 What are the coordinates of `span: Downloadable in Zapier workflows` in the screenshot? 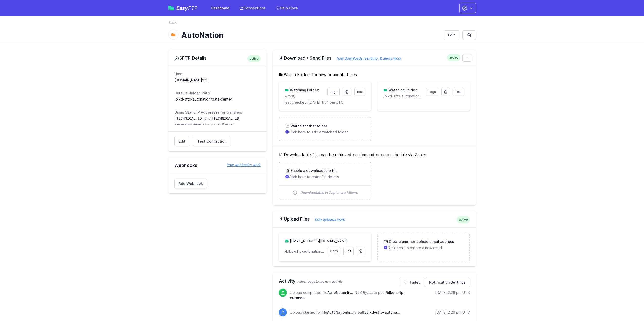 It's located at (330, 193).